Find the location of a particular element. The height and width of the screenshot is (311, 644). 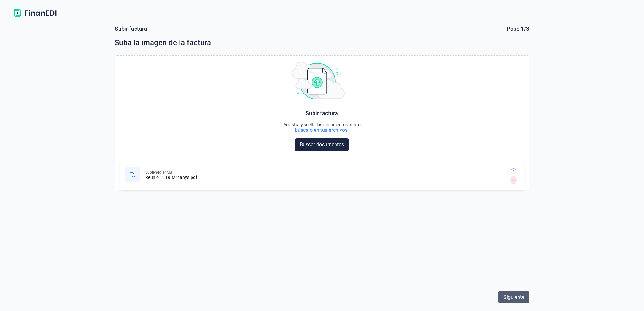

div: Subiendo: 14MB is located at coordinates (171, 173).